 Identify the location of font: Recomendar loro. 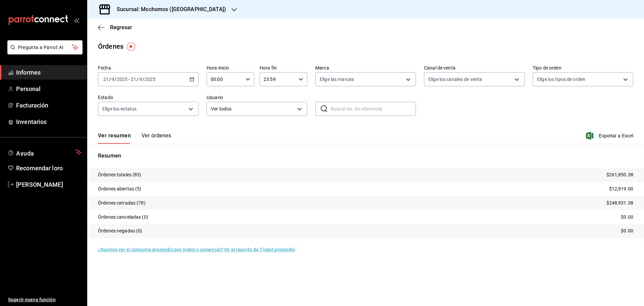
(39, 168).